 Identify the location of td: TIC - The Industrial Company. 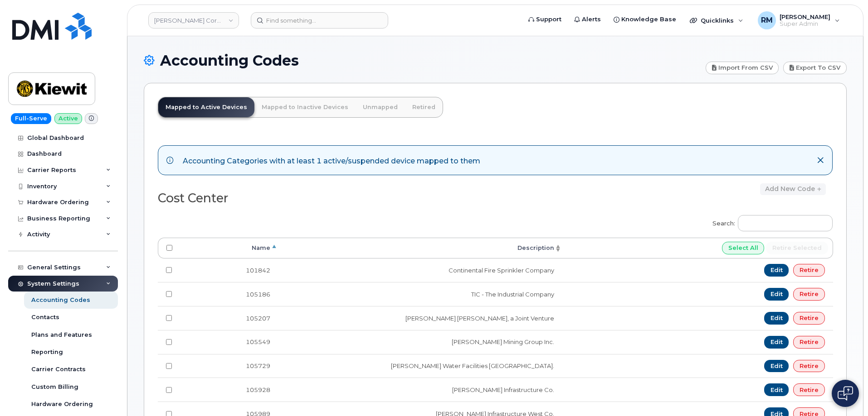
(421, 294).